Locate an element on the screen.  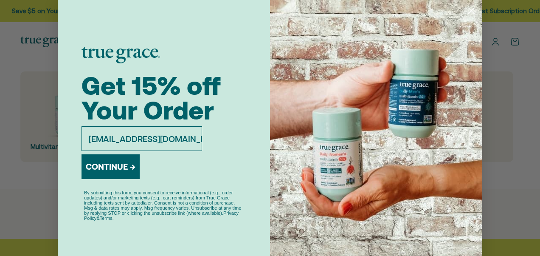
p: By submitting this form, you consent to receive informational (e.g., order updates) and/or market... is located at coordinates (164, 205).